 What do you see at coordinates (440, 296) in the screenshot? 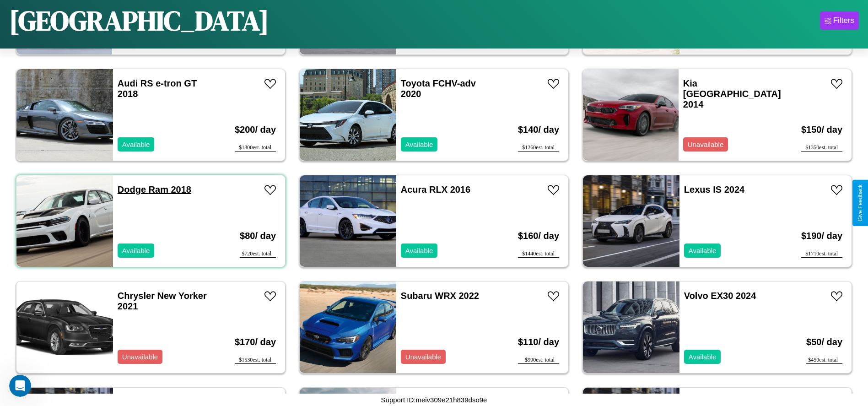
I see `a: Subaru WRX 2022` at bounding box center [440, 296].